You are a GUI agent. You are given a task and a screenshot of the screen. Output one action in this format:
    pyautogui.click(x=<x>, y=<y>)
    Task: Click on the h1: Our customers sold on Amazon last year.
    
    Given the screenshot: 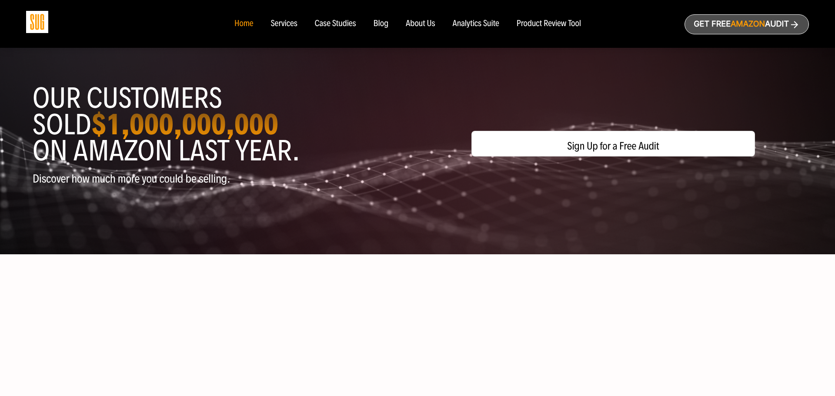 What is the action you would take?
    pyautogui.click(x=222, y=124)
    